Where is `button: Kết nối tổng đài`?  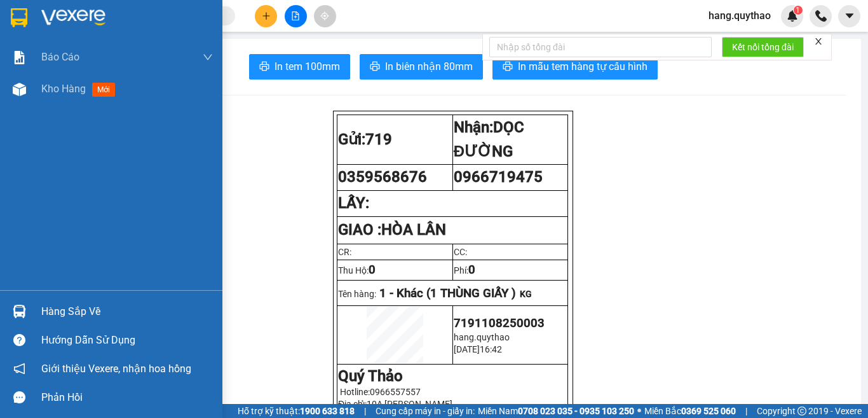
button: Kết nối tổng đài is located at coordinates (763, 47).